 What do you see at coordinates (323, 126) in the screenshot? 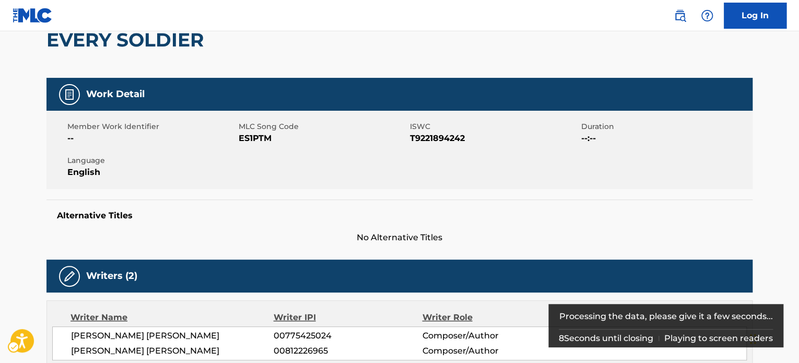
I see `span: MLC Song Code` at bounding box center [323, 126].